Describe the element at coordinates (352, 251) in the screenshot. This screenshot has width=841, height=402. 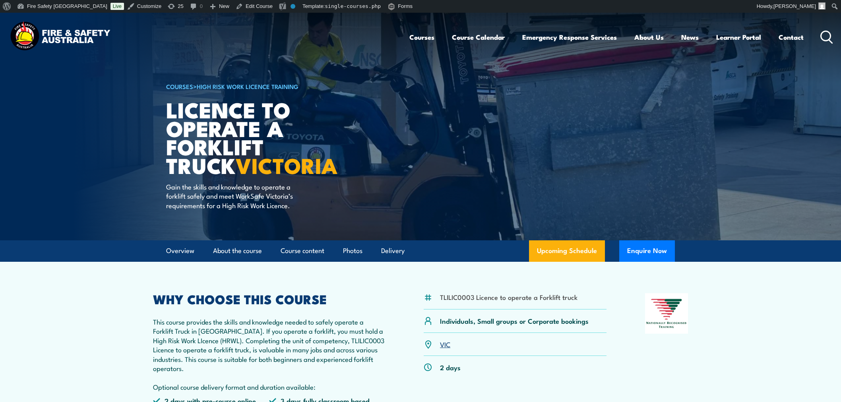
I see `a: Photos` at that location.